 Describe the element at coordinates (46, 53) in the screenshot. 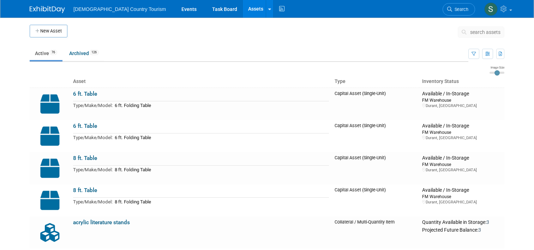

I see `a: Active76` at that location.